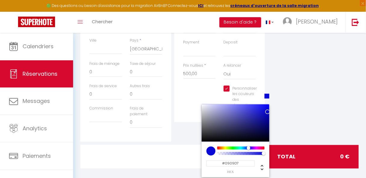  I want to click on label: Prix nuitées, so click(193, 65).